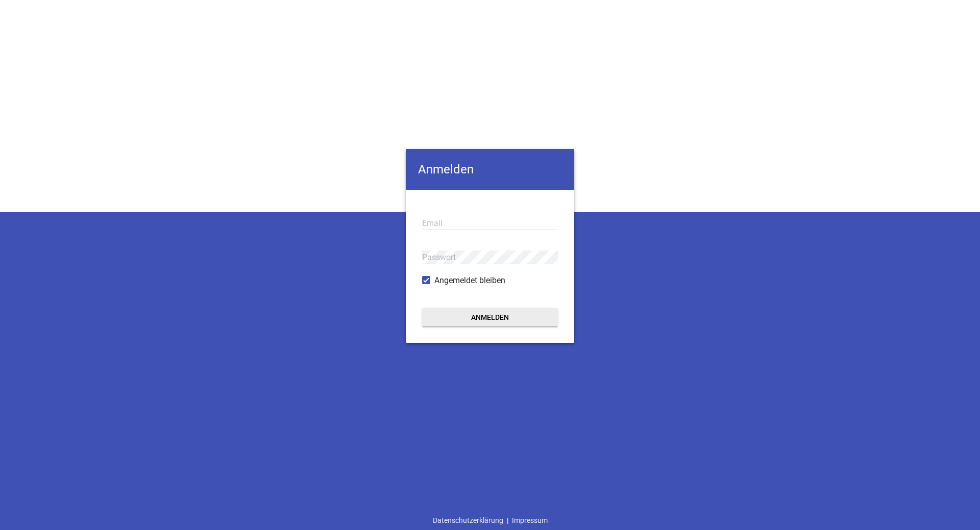  Describe the element at coordinates (530, 521) in the screenshot. I see `a: Impressum` at that location.